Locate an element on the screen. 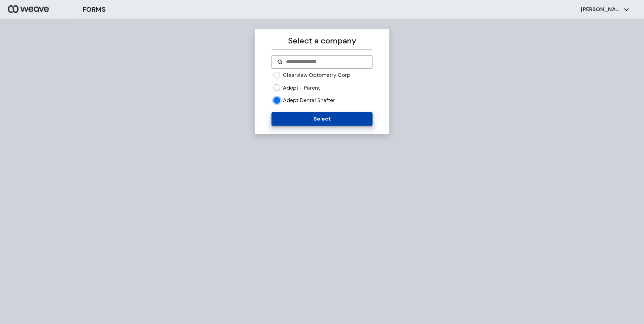 The image size is (644, 324). h3: FORMS is located at coordinates (94, 9).